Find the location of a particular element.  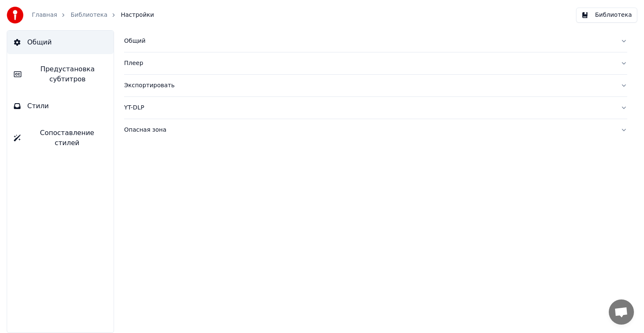

span: Настройки is located at coordinates (137, 15).